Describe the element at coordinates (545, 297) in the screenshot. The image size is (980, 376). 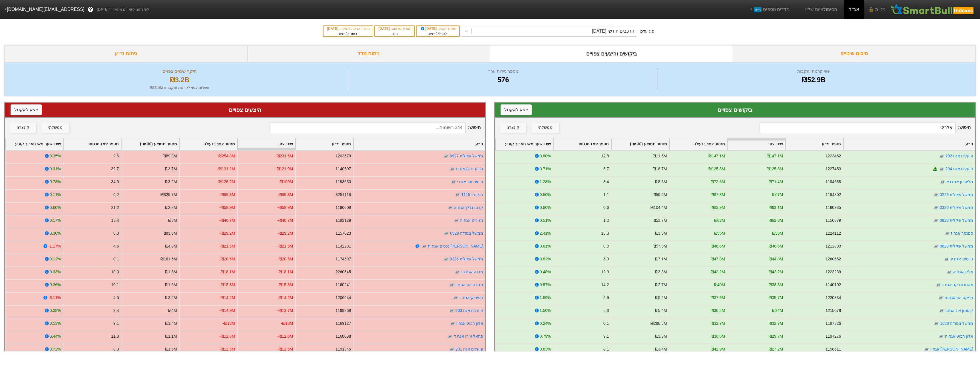
I see `div: 1.59%` at that location.